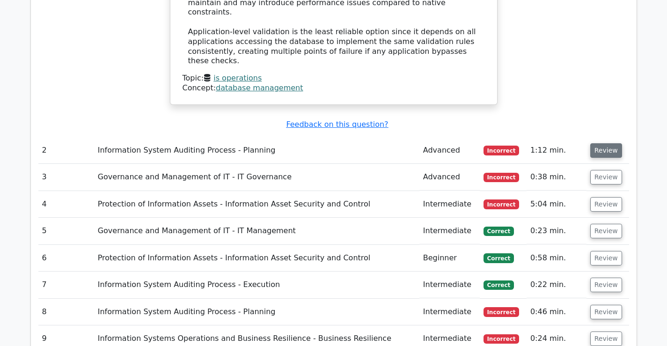 The width and height of the screenshot is (667, 346). I want to click on td: 5, so click(66, 231).